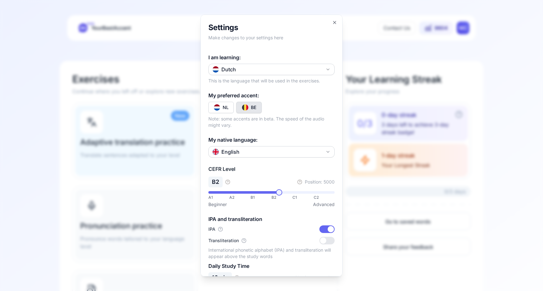 This screenshot has height=291, width=543. I want to click on label: My native language:, so click(233, 140).